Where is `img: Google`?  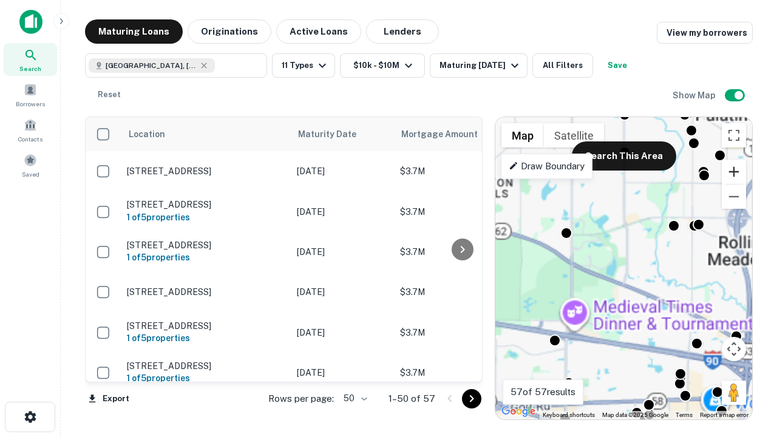 img: Google is located at coordinates (518, 411).